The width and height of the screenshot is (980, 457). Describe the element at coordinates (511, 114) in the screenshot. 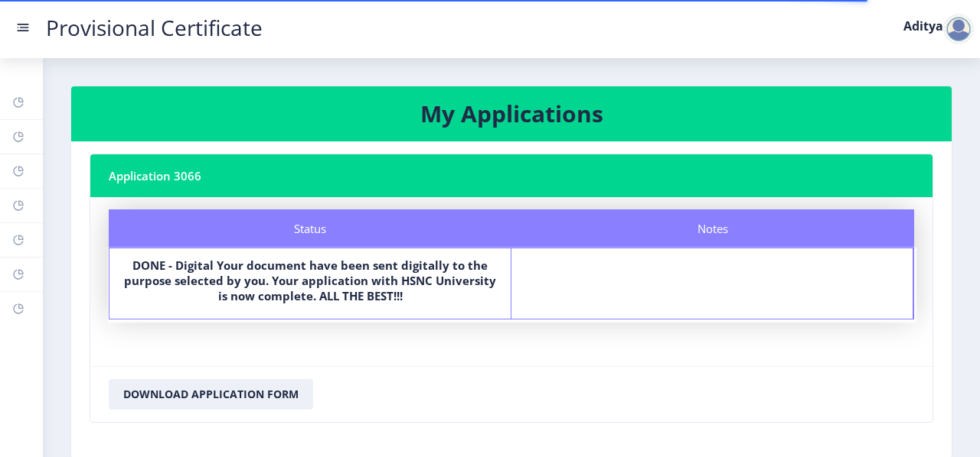

I see `h3: My Applications` at that location.